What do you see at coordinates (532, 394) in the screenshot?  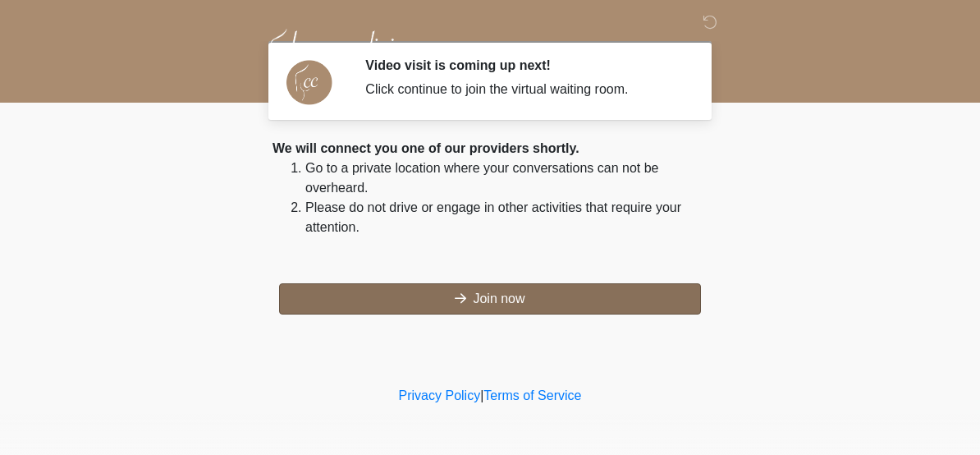 I see `a: Terms of Service` at bounding box center [532, 394].